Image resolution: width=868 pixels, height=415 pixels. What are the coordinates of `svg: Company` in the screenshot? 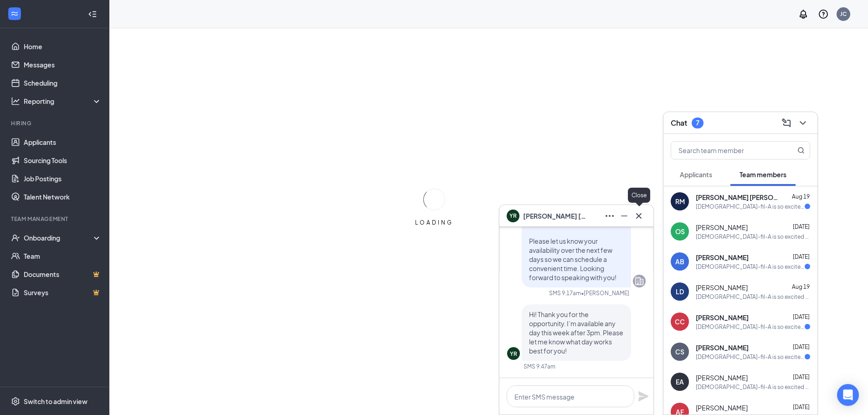 It's located at (640, 281).